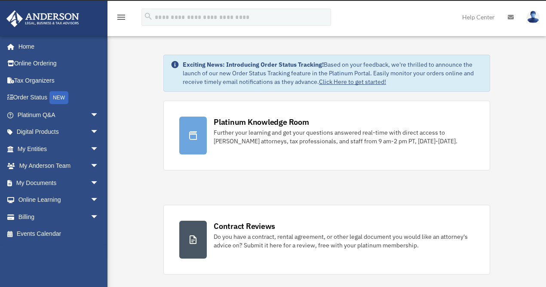 The width and height of the screenshot is (546, 287). I want to click on div: Further your learning and get your questions answered real-time with direct access to [PERSON_NAM..., so click(344, 137).